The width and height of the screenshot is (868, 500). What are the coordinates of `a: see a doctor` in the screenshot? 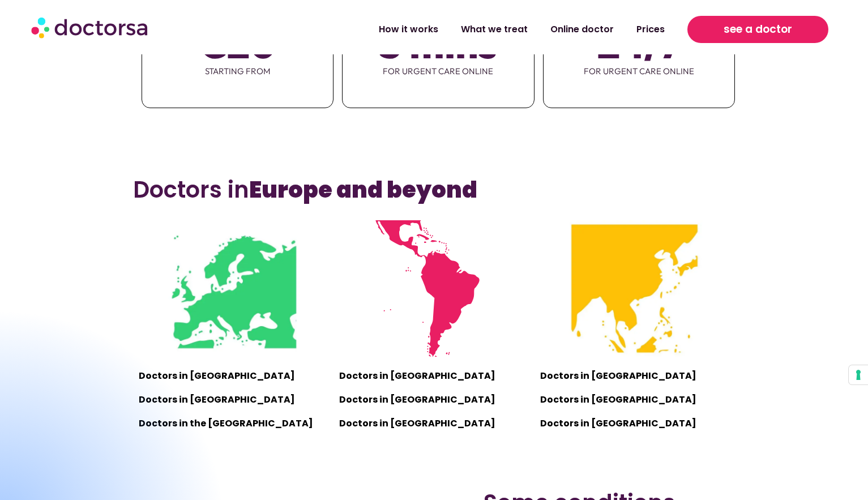 It's located at (758, 30).